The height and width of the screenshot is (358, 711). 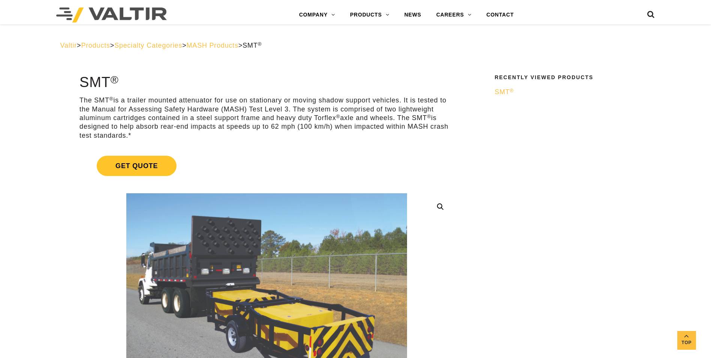 I want to click on p: The SMT is a trailer mounted attenuator for use on stationary or moving shadow support vehicles. ..., so click(x=267, y=118).